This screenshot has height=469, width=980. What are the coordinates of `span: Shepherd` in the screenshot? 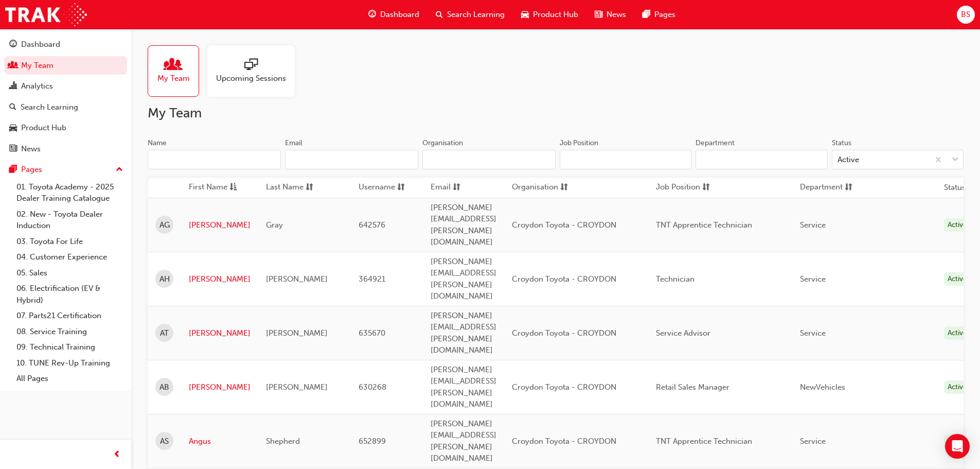 It's located at (283, 441).